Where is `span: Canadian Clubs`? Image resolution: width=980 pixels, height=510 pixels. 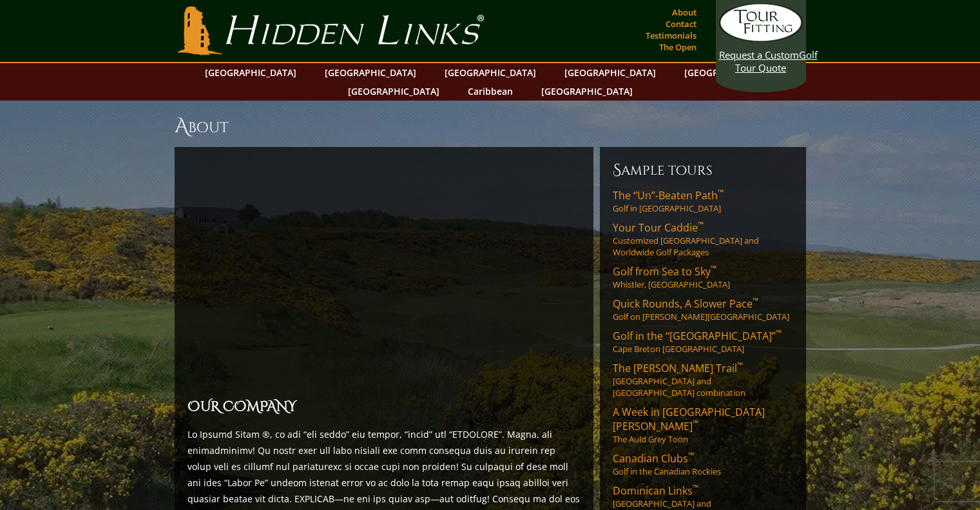
span: Canadian Clubs is located at coordinates (653, 458).